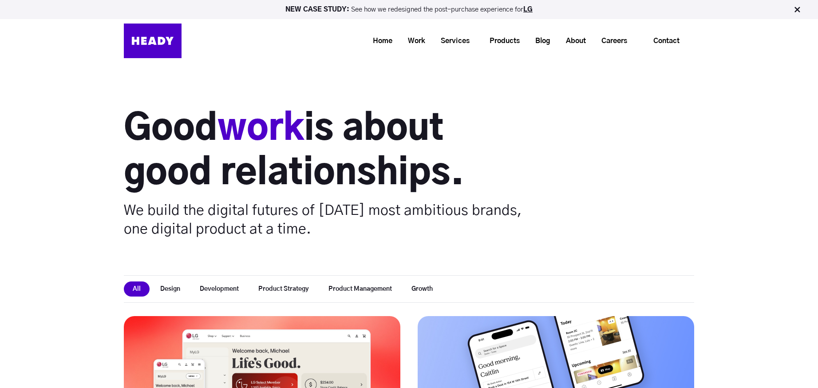 This screenshot has width=818, height=388. I want to click on a: Blog, so click(539, 41).